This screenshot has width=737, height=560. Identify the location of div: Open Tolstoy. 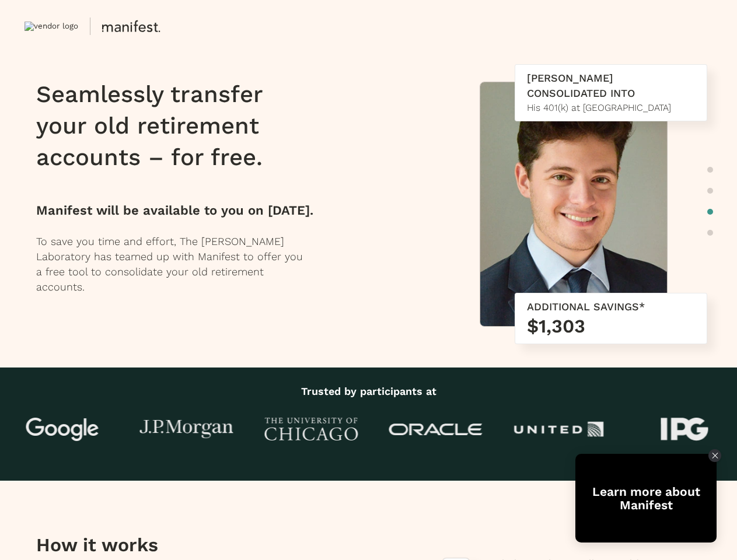
(646, 499).